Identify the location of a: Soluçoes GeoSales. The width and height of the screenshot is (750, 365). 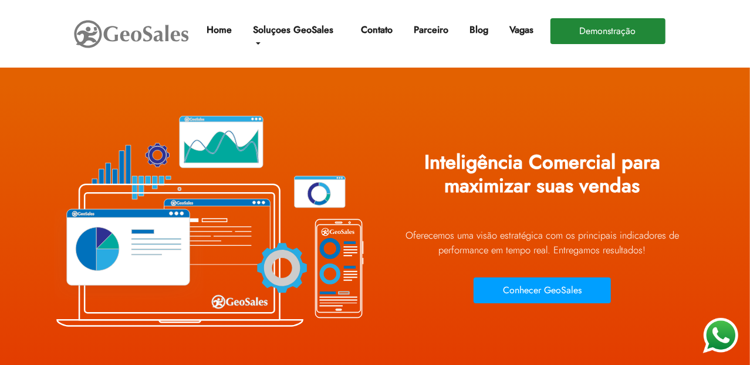
(296, 37).